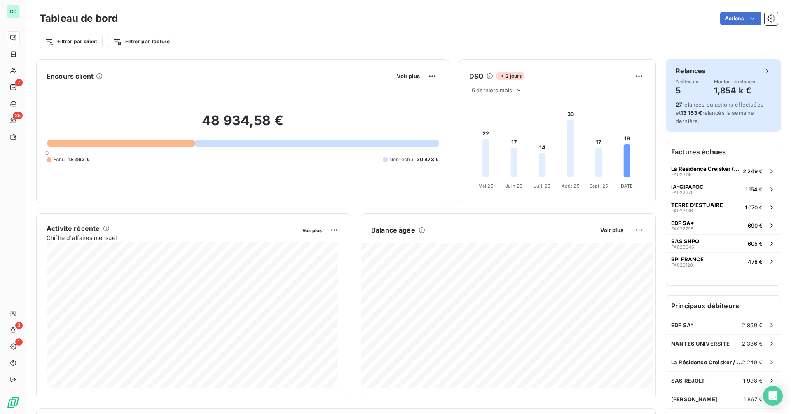 The image size is (791, 414). What do you see at coordinates (79, 19) in the screenshot?
I see `h3: Tableau de bord` at bounding box center [79, 19].